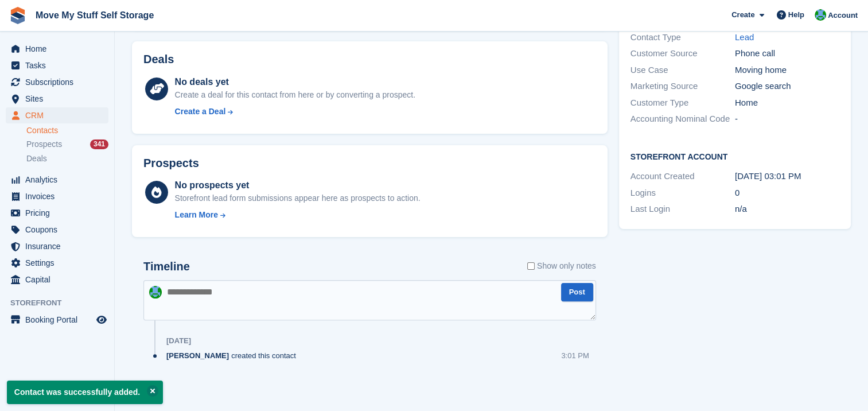  I want to click on a: Prospects 341, so click(67, 144).